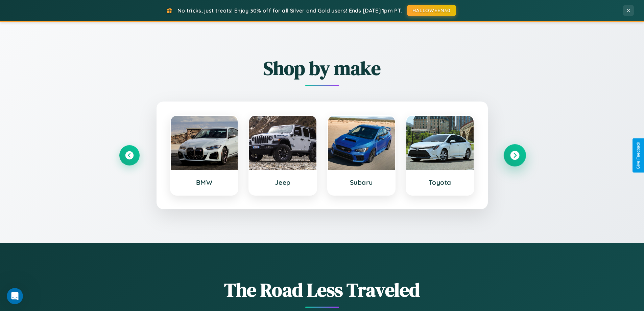  Describe the element at coordinates (638, 156) in the screenshot. I see `div: Give Feedback` at that location.